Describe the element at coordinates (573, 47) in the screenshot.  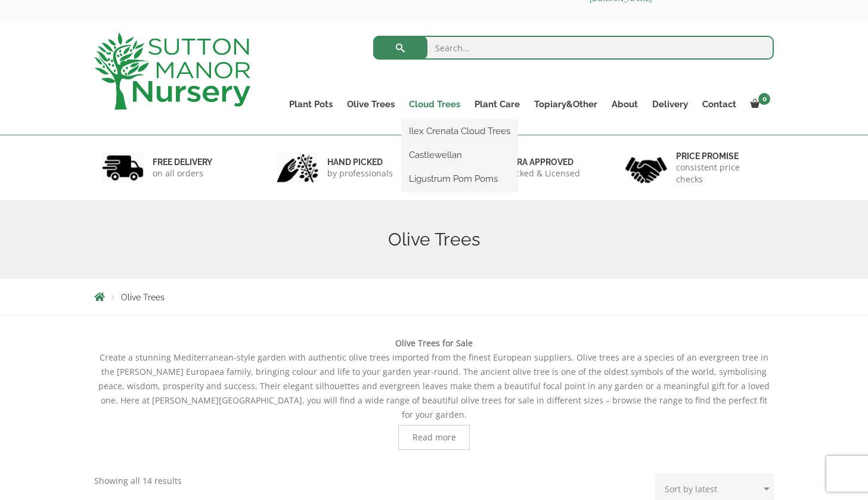
I see `input: Search...` at that location.